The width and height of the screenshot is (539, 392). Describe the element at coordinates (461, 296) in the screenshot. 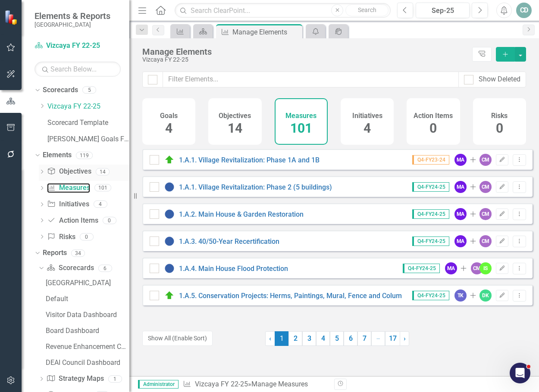

I see `div: TK` at that location.